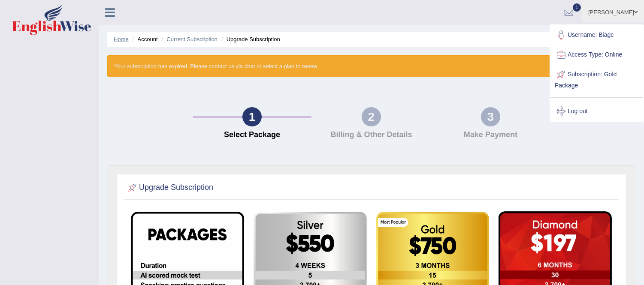 This screenshot has height=285, width=644. What do you see at coordinates (597, 55) in the screenshot?
I see `a: Access Type: Online` at bounding box center [597, 55].